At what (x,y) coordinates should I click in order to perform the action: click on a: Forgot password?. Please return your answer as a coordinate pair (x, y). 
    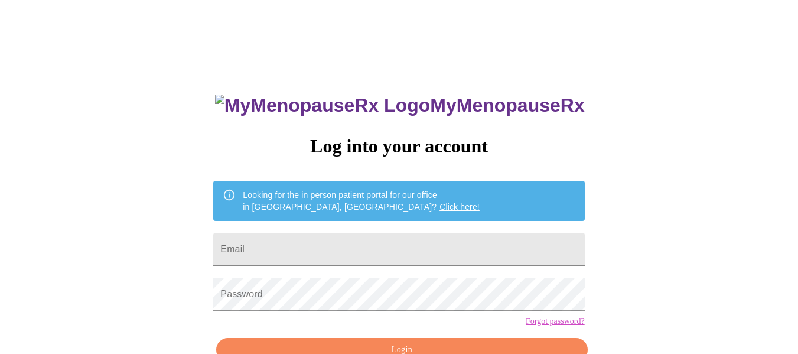
    Looking at the image, I should click on (555, 321).